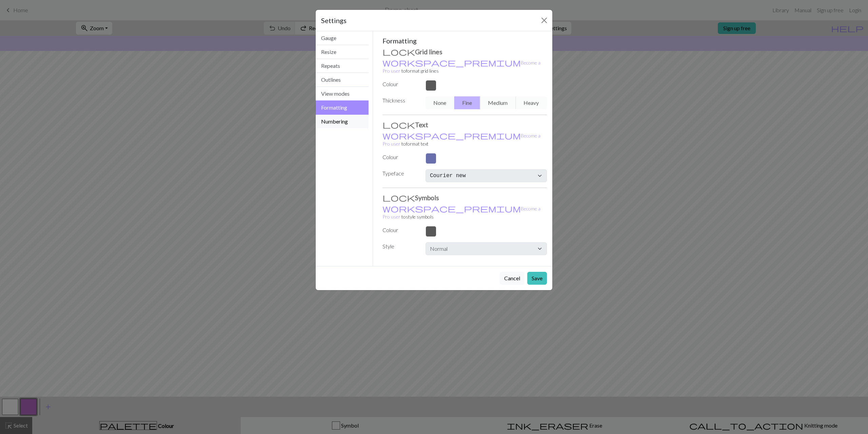  I want to click on button: Resize, so click(342, 52).